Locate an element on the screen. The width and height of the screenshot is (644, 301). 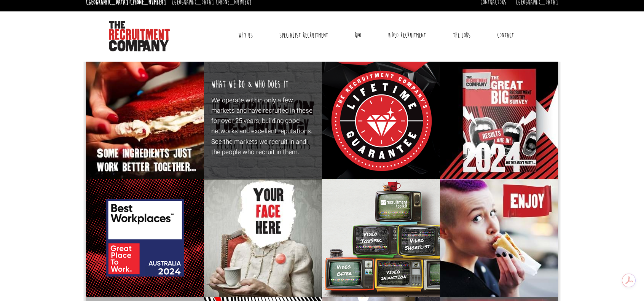
a: The Jobs is located at coordinates (462, 35).